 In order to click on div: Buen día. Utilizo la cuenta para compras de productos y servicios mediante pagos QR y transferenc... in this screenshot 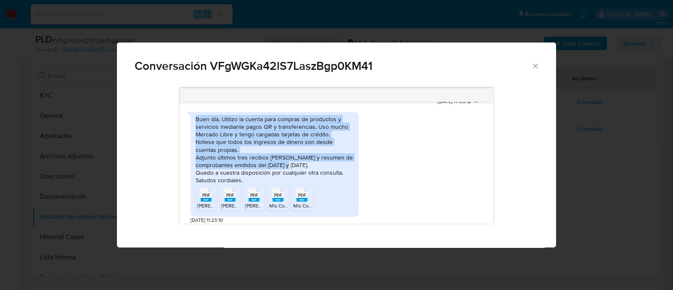, I will do `click(274, 150)`.